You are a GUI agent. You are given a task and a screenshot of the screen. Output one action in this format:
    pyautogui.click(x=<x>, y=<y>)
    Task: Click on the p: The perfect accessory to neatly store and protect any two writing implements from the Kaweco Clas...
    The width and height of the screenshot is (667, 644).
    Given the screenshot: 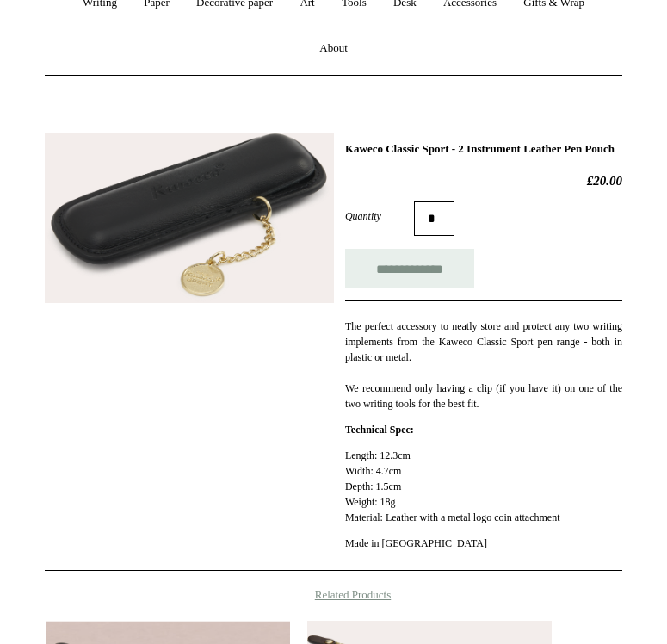 What is the action you would take?
    pyautogui.click(x=484, y=365)
    